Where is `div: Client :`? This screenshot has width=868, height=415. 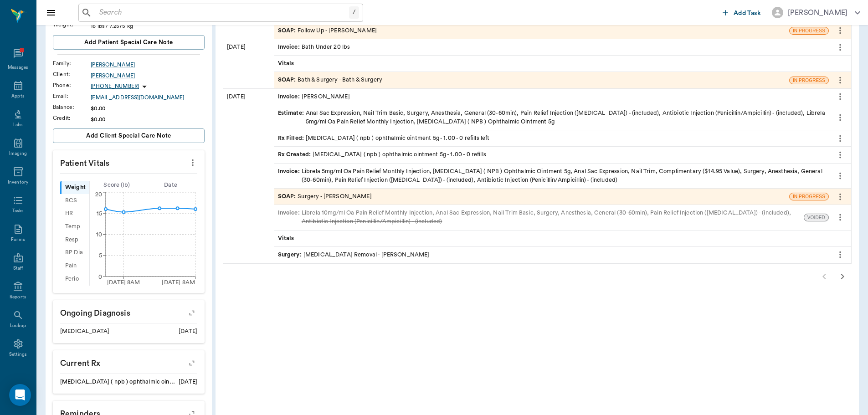 div: Client : is located at coordinates (71, 74).